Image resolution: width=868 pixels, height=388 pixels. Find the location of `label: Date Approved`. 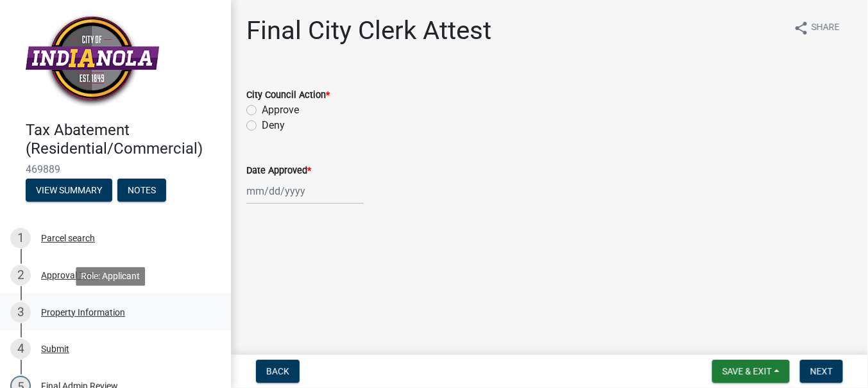

label: Date Approved is located at coordinates (278, 171).